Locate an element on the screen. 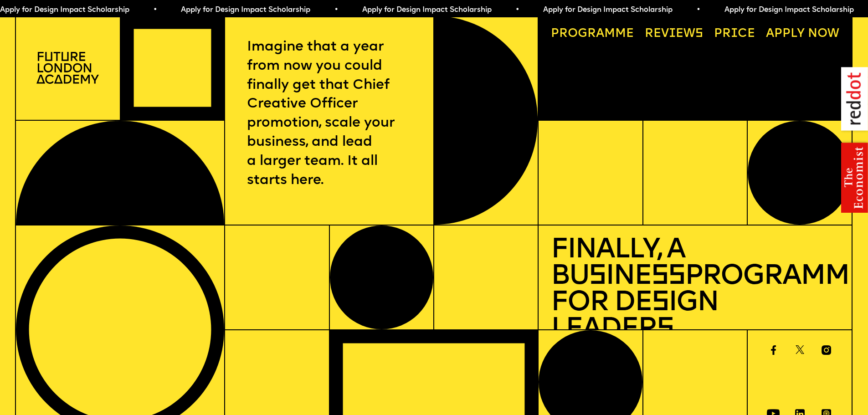 The height and width of the screenshot is (415, 868). a: Price is located at coordinates (734, 34).